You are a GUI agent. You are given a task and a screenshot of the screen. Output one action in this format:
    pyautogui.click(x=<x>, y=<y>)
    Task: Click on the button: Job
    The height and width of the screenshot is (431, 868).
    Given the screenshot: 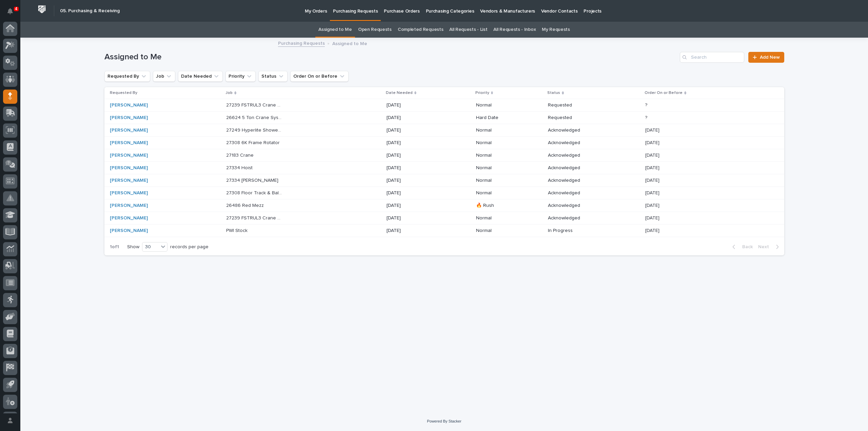 What is the action you would take?
    pyautogui.click(x=165, y=76)
    